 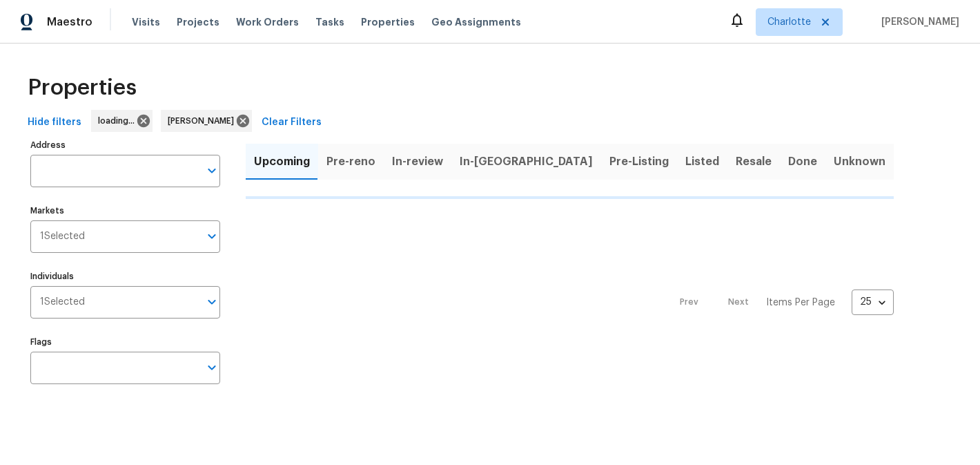 What do you see at coordinates (350, 162) in the screenshot?
I see `span: Pre-reno` at bounding box center [350, 162].